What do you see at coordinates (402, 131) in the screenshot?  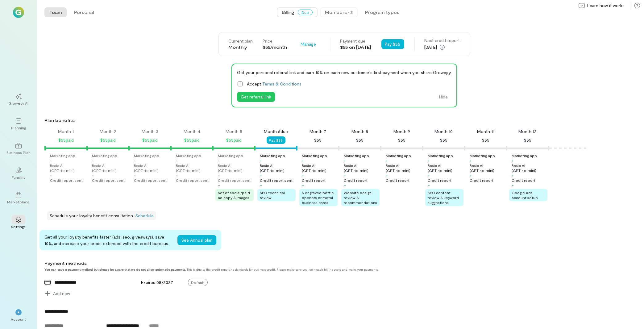 I see `div: Month 9` at bounding box center [402, 131].